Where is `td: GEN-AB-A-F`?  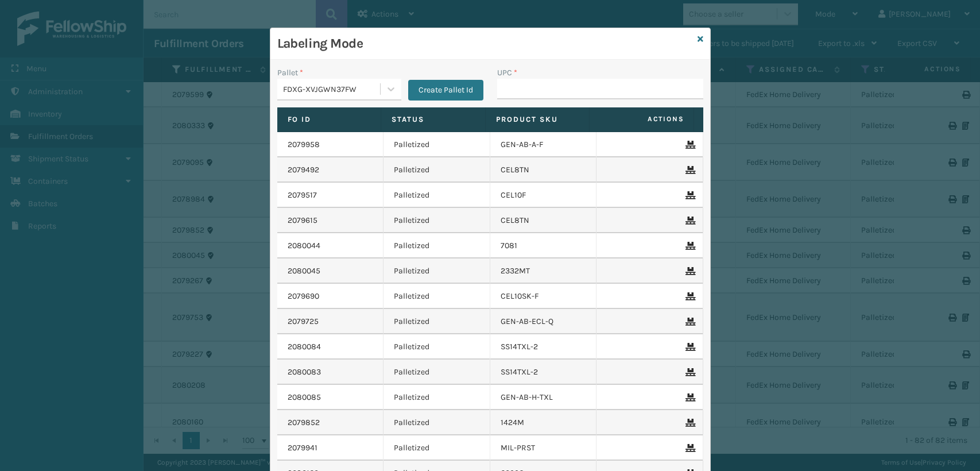 td: GEN-AB-A-F is located at coordinates (543, 145).